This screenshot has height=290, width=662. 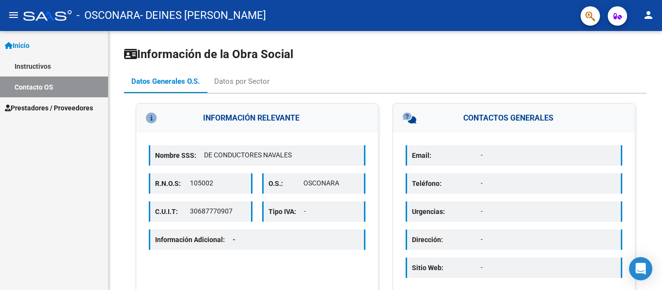 I want to click on h3: CONTACTOS GENERALES, so click(x=514, y=118).